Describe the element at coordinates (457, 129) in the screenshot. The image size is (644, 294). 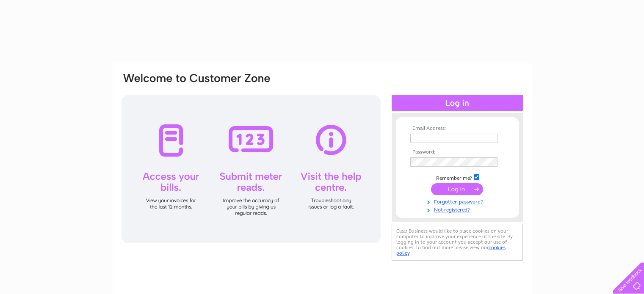
I see `th: Email Address:` at that location.